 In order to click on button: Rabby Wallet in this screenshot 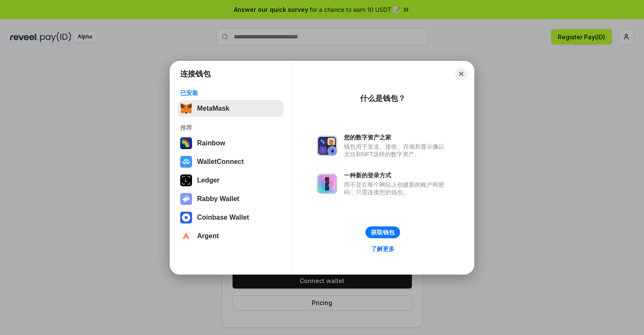, I will do `click(231, 199)`.